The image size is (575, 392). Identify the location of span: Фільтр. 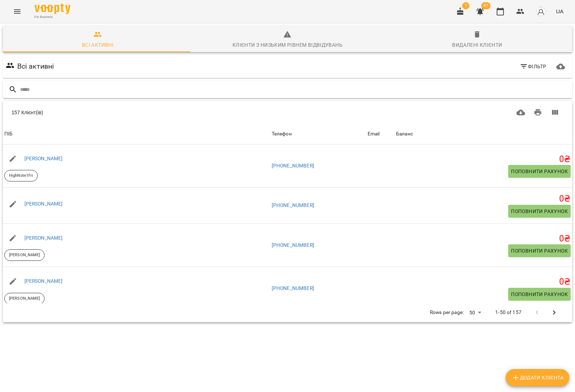
(533, 67).